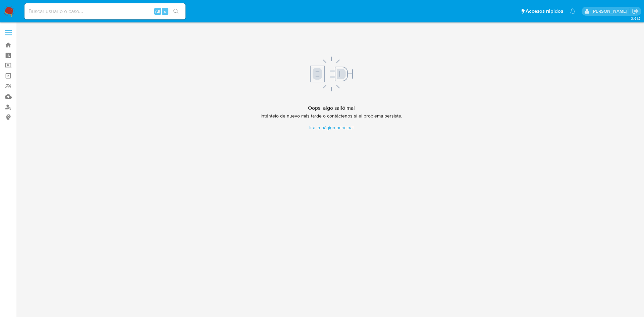  I want to click on a: Notificaciones, so click(573, 11).